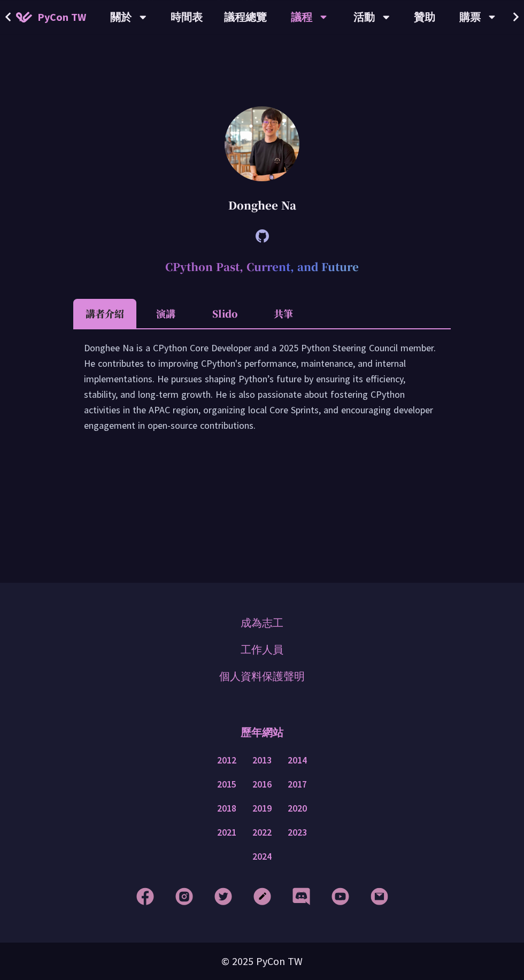 The height and width of the screenshot is (980, 524). What do you see at coordinates (379, 896) in the screenshot?
I see `img: Email Footer Icon` at bounding box center [379, 896].